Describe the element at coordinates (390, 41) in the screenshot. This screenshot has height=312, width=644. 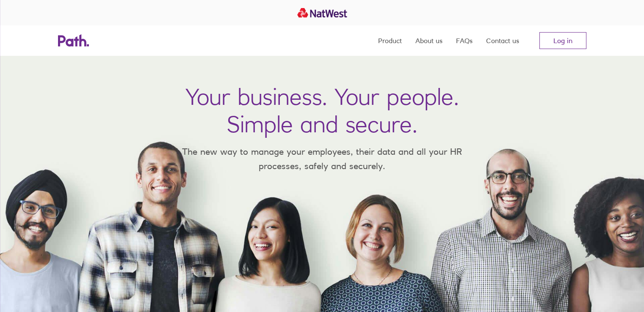
I see `a: Product` at that location.